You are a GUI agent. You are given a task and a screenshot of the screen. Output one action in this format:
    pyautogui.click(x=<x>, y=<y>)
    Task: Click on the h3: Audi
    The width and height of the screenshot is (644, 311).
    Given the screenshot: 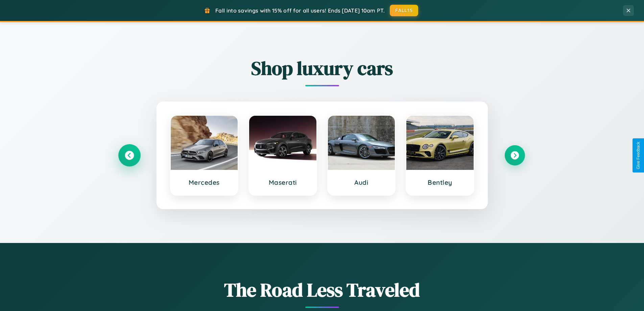 What is the action you would take?
    pyautogui.click(x=361, y=182)
    